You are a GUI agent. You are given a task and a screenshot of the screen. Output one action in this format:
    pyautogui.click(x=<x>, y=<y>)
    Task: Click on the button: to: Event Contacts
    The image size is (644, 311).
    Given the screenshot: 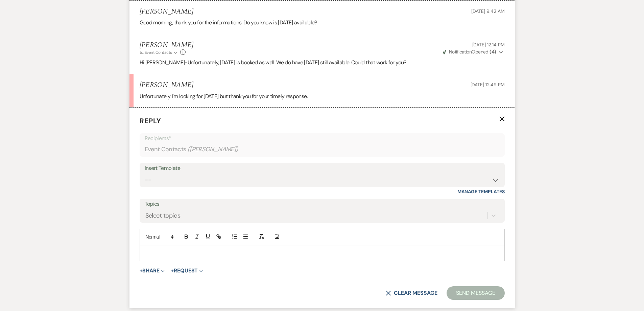 What is the action you would take?
    pyautogui.click(x=159, y=52)
    